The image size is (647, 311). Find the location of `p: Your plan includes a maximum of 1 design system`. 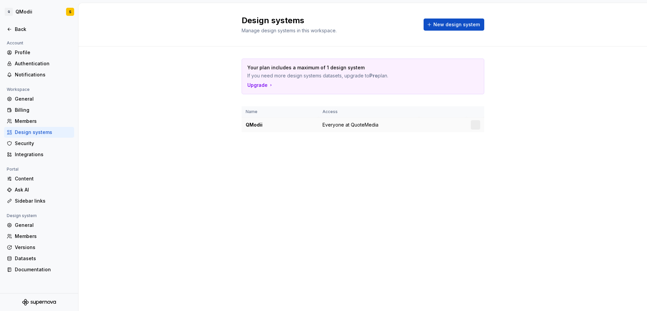

p: Your plan includes a maximum of 1 design system is located at coordinates (339, 68).